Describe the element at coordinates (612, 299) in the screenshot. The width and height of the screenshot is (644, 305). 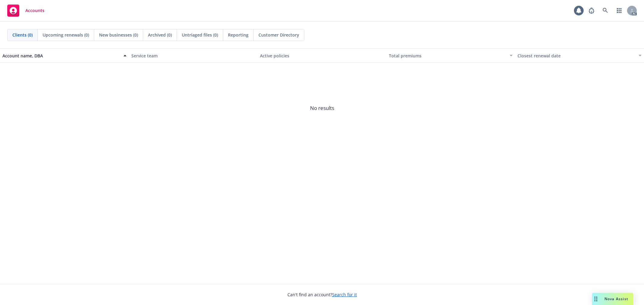
I see `button: Nova Assist` at that location.